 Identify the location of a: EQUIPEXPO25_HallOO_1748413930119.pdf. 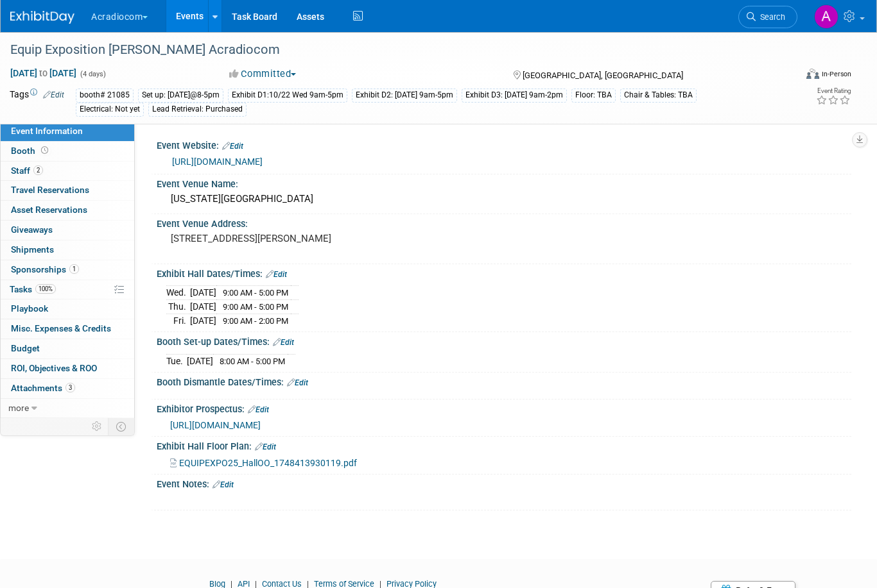
(263, 463).